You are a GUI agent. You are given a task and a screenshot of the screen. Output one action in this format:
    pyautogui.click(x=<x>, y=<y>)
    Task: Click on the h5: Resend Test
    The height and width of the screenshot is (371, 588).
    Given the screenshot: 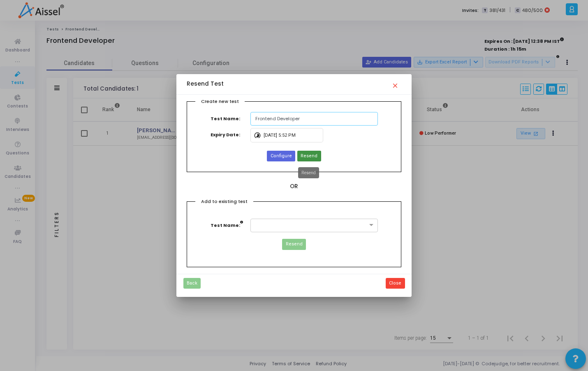 What is the action you would take?
    pyautogui.click(x=205, y=84)
    